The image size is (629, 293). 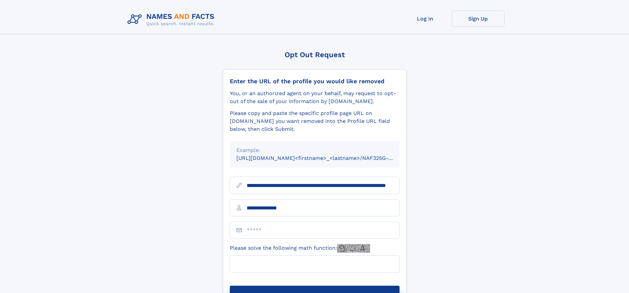 I want to click on img: Logo Names and Facts, so click(x=172, y=19).